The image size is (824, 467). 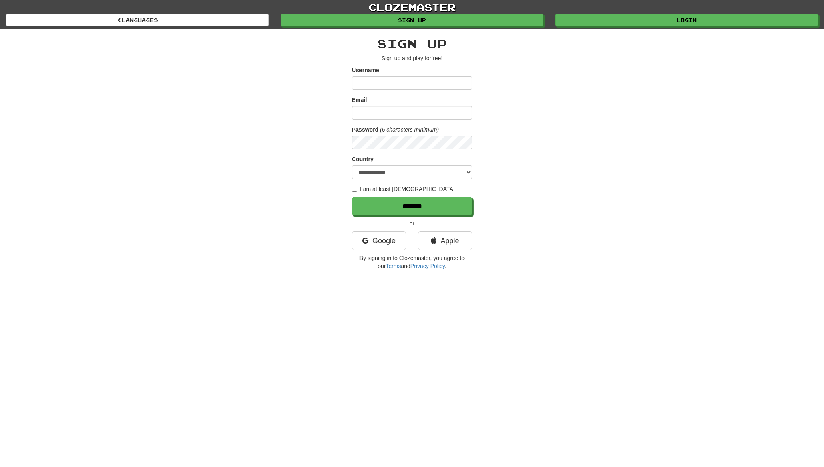 What do you see at coordinates (409, 129) in the screenshot?
I see `em: (6 characters minimum)` at bounding box center [409, 129].